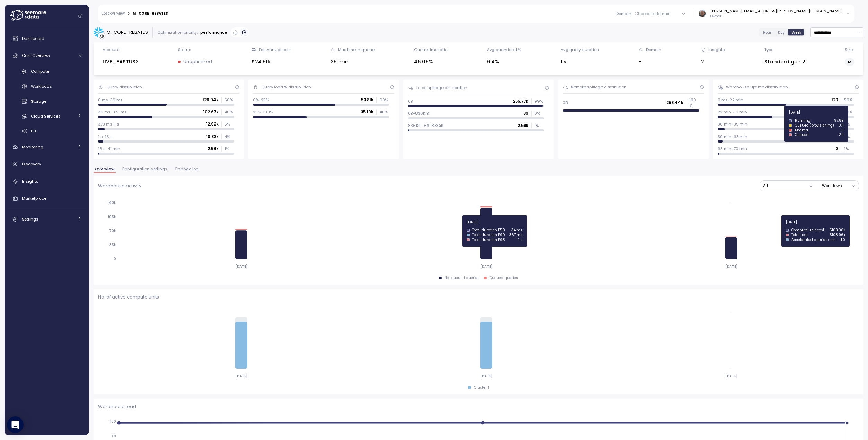  I want to click on div: Queue time ratio, so click(431, 50).